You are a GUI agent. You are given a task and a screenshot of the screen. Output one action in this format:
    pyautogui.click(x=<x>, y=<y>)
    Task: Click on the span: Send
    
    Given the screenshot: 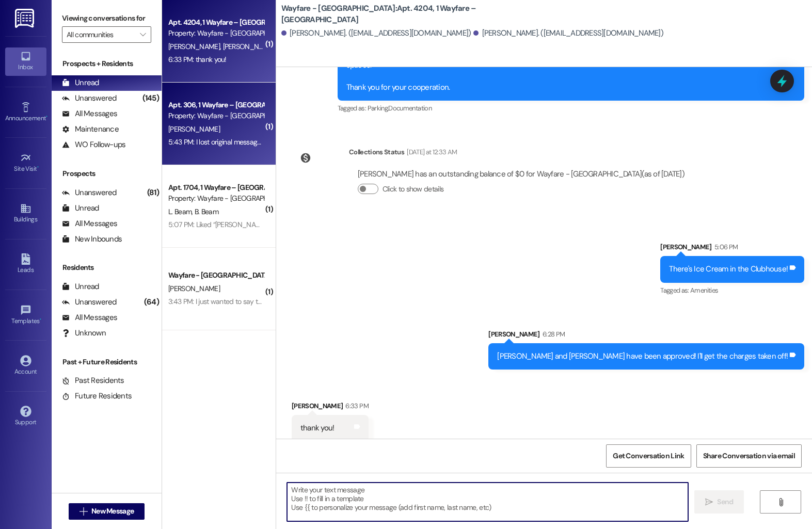 What is the action you would take?
    pyautogui.click(x=724, y=501)
    